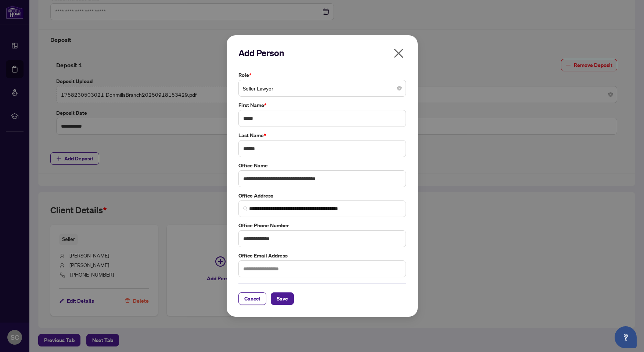 This screenshot has width=644, height=352. What do you see at coordinates (322, 53) in the screenshot?
I see `h2: Add Person` at bounding box center [322, 53].